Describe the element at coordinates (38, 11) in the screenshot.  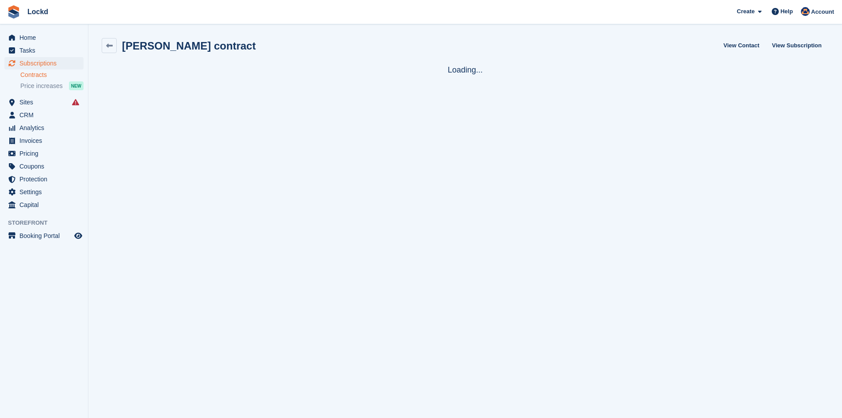
I see `a: Lockd` at that location.